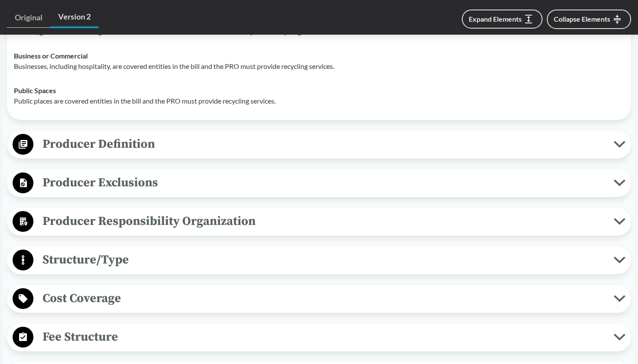 This screenshot has height=364, width=638. Describe the element at coordinates (324, 337) in the screenshot. I see `span: Fee Structure` at that location.